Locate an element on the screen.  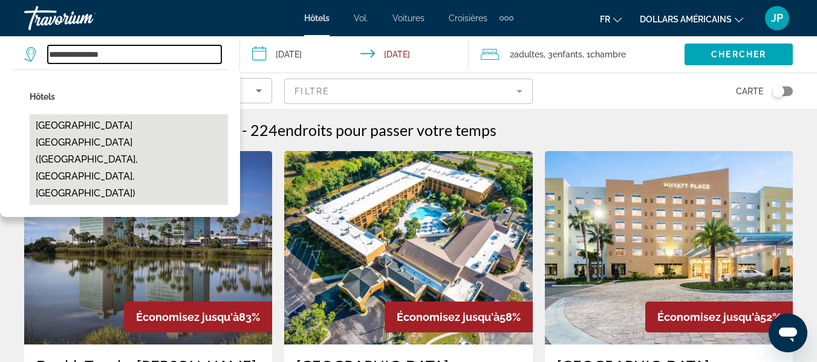
div: 58% is located at coordinates (458, 317).